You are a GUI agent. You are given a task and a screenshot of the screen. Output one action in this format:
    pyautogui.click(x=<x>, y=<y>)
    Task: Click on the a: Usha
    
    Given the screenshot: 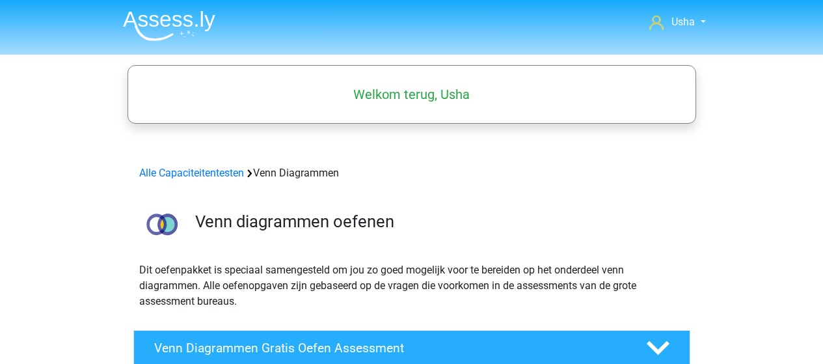 What is the action you would take?
    pyautogui.click(x=677, y=22)
    